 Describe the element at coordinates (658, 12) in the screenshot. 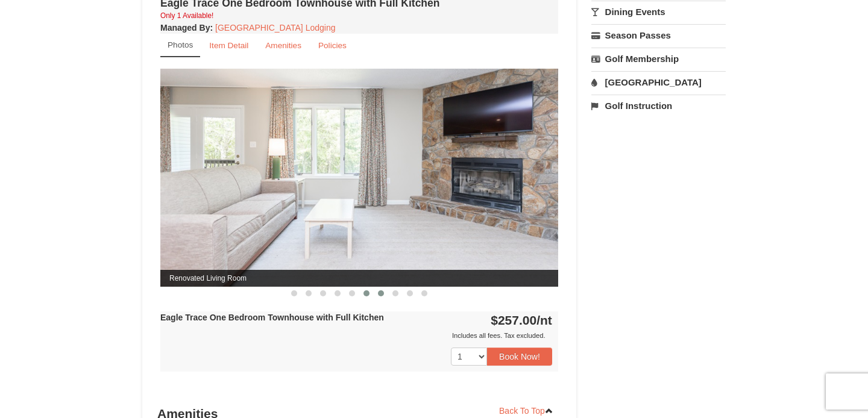

I see `a: Dining Events` at that location.